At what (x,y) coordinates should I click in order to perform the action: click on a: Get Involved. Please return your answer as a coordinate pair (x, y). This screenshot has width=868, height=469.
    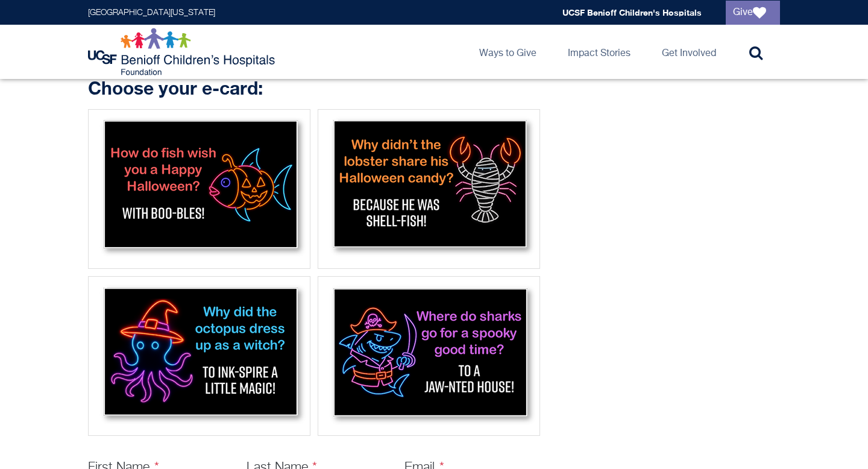
    Looking at the image, I should click on (689, 52).